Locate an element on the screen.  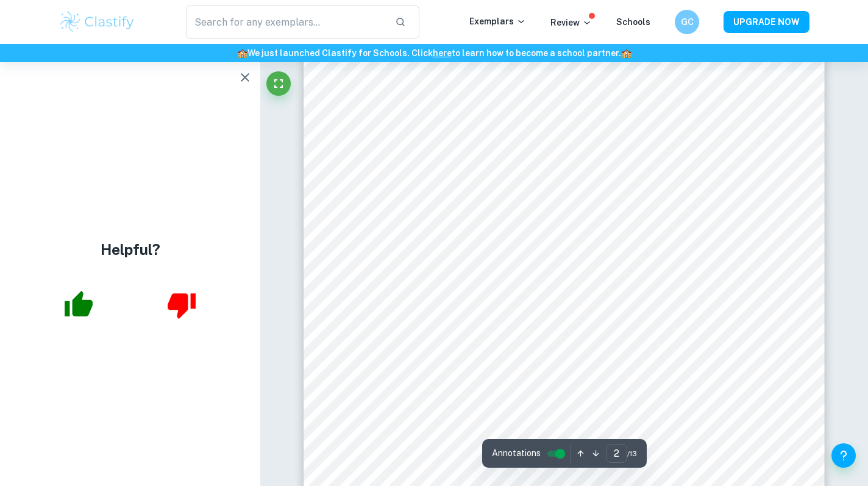
input: Search for any exemplars... is located at coordinates (285, 22).